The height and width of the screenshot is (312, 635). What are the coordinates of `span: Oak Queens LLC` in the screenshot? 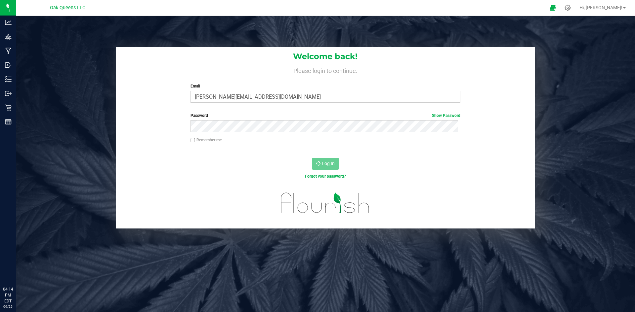 It's located at (67, 8).